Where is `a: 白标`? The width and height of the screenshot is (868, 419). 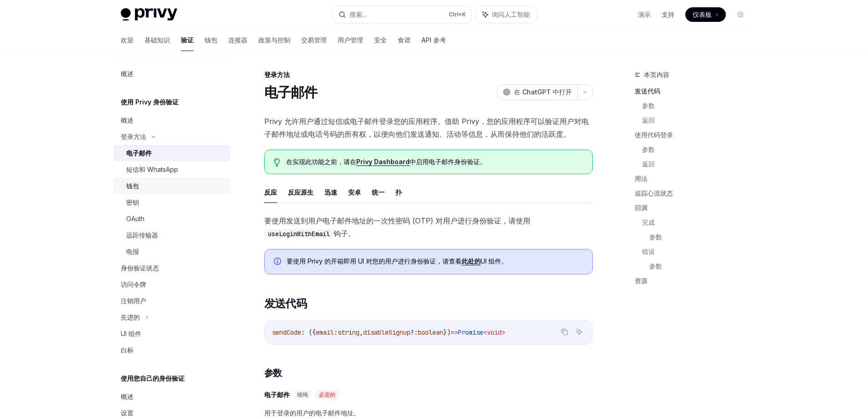
a: 白标 is located at coordinates (171, 350).